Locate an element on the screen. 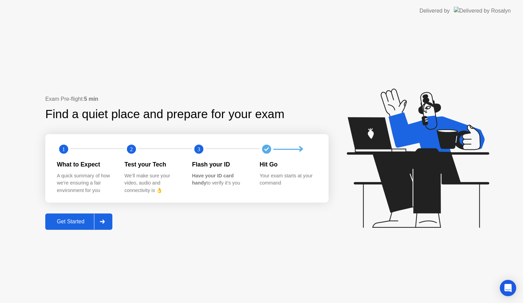 This screenshot has height=303, width=523. button: Get Started is located at coordinates (79, 222).